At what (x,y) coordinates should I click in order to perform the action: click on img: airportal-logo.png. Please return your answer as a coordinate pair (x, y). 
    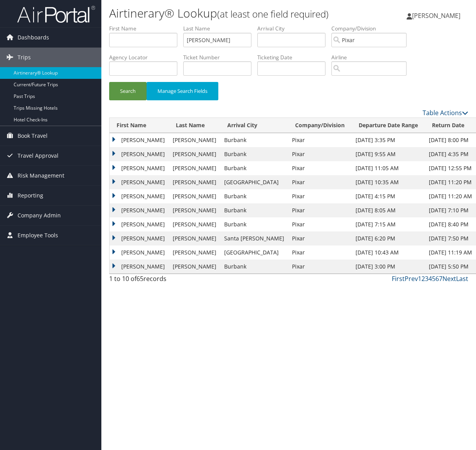
    Looking at the image, I should click on (56, 14).